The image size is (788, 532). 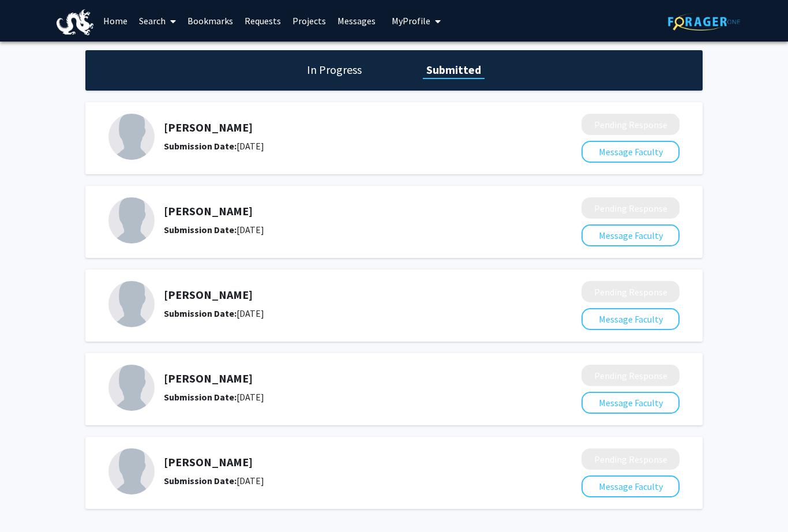 I want to click on img: ForagerOne Logo, so click(x=704, y=21).